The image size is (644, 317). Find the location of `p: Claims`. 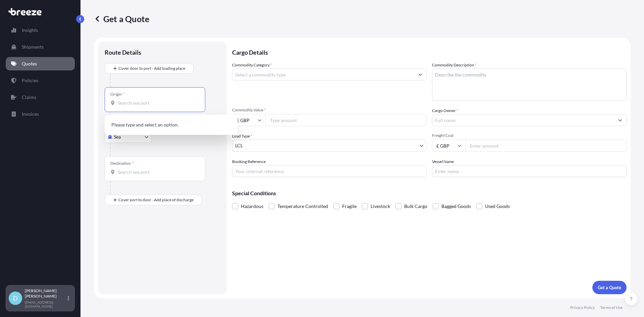

p: Claims is located at coordinates (29, 97).